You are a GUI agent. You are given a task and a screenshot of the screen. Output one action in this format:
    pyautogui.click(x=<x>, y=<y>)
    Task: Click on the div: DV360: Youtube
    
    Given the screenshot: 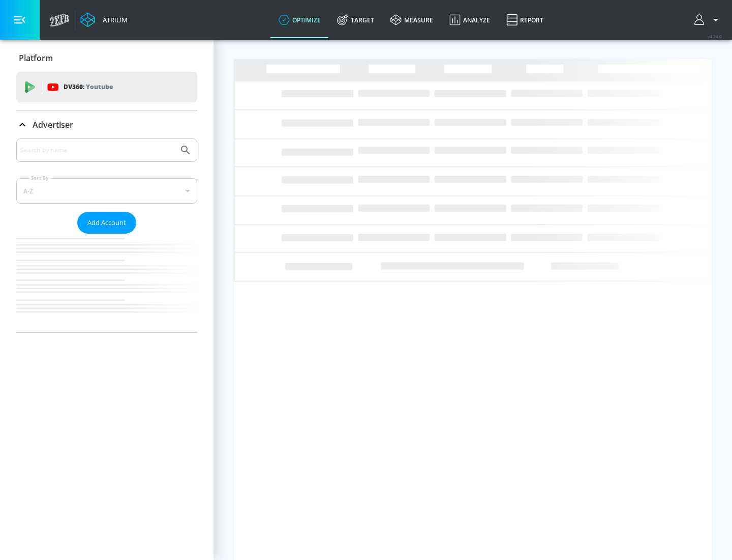 What is the action you would take?
    pyautogui.click(x=107, y=87)
    